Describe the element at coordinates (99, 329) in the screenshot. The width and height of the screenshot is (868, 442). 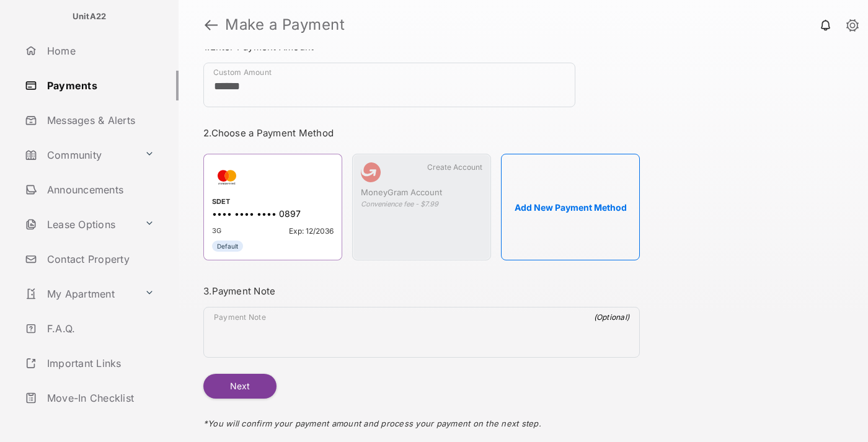
I see `a: F.A.Q.` at that location.